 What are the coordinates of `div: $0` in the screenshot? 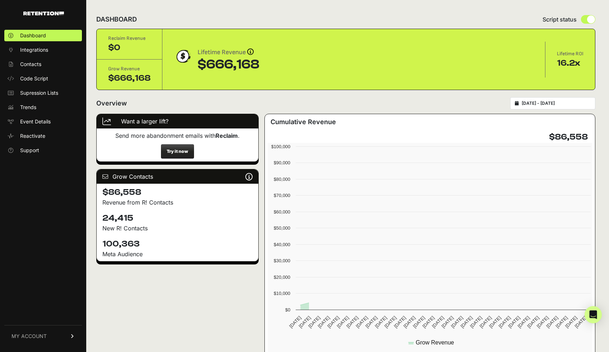 It's located at (129, 48).